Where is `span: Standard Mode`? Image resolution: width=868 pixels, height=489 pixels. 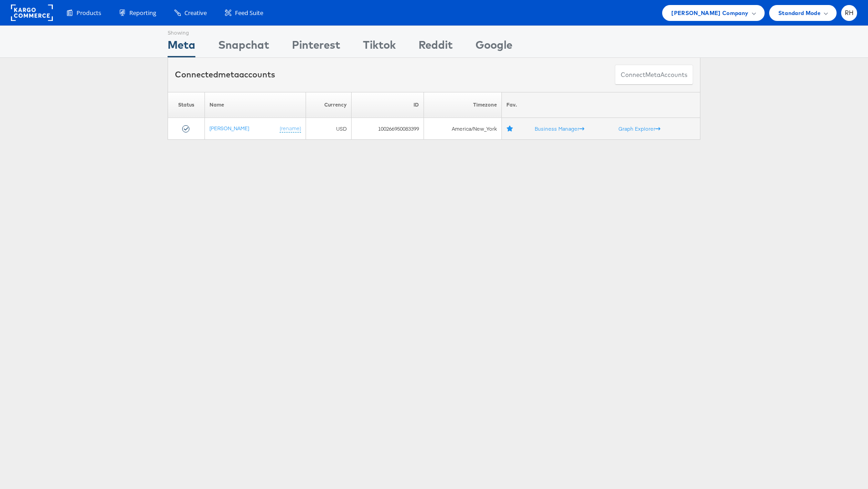
span: Standard Mode is located at coordinates (799, 13).